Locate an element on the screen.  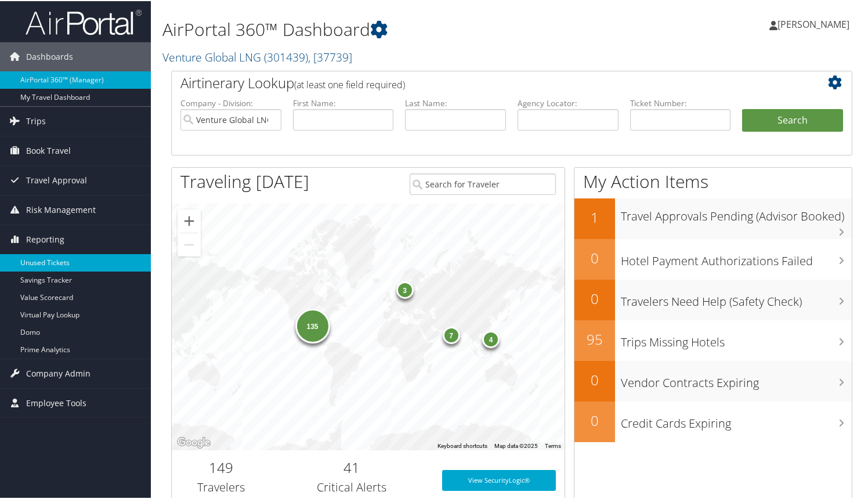
button: Keyboard shortcuts is located at coordinates (463, 445).